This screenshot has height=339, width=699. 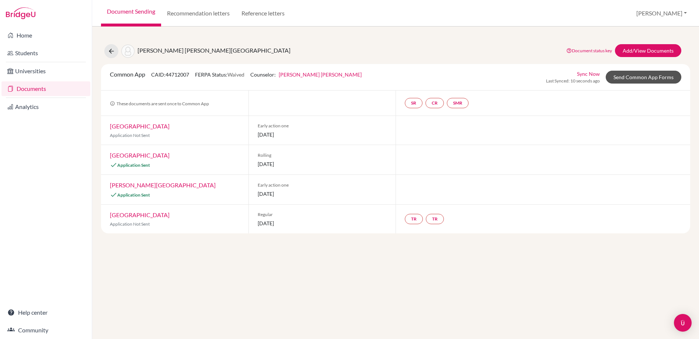 What do you see at coordinates (220, 74) in the screenshot?
I see `span: FERPA Status:` at bounding box center [220, 74].